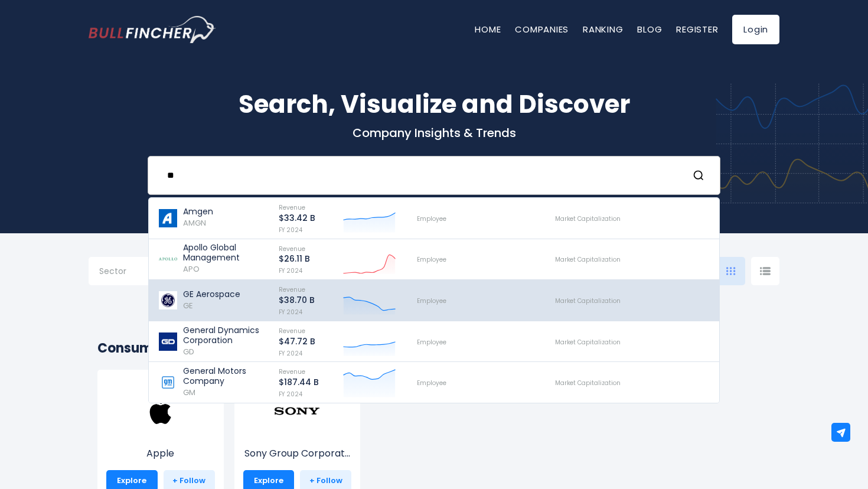 The image size is (868, 489). What do you see at coordinates (198, 211) in the screenshot?
I see `p: Amgen` at bounding box center [198, 211].